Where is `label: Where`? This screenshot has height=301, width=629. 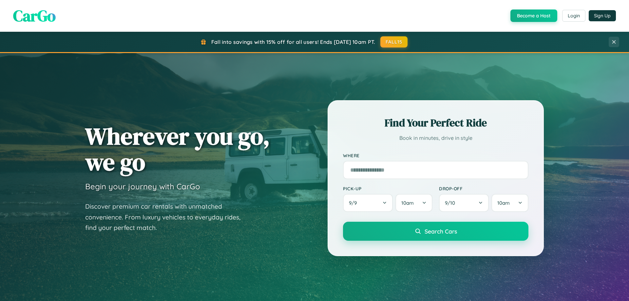 label: Where is located at coordinates (436, 155).